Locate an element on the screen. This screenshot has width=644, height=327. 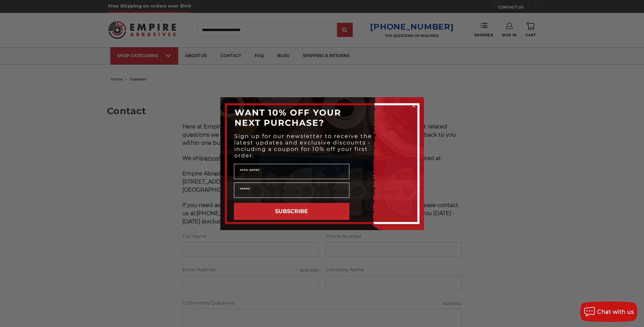
button: SUBSCRIBE is located at coordinates (292, 212).